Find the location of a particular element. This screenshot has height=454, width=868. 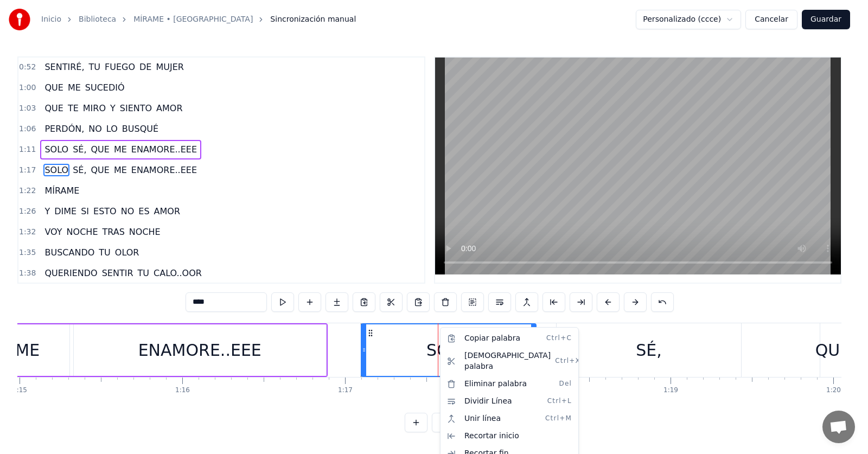

span: Ctrl+C is located at coordinates (559, 339).